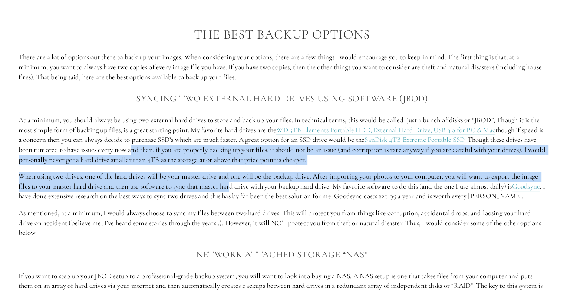 The image size is (564, 293). Describe the element at coordinates (282, 255) in the screenshot. I see `h3: Network Attached Storage “NAS”` at that location.